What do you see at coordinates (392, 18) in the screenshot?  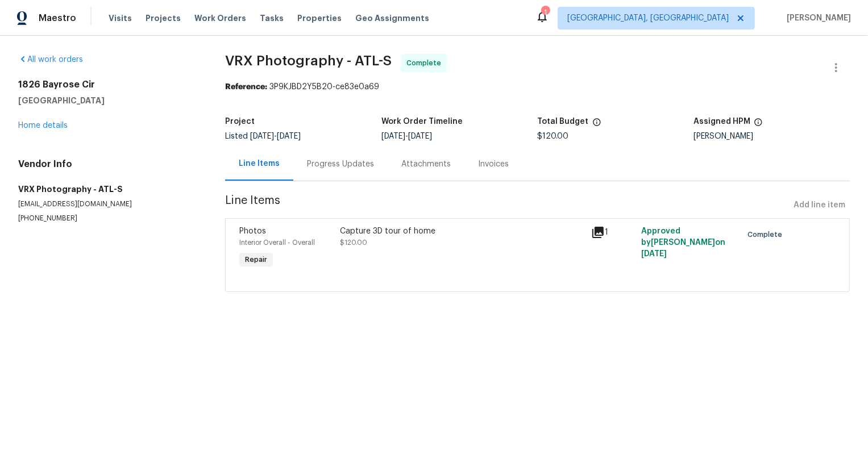 I see `span: Geo Assignments` at bounding box center [392, 18].